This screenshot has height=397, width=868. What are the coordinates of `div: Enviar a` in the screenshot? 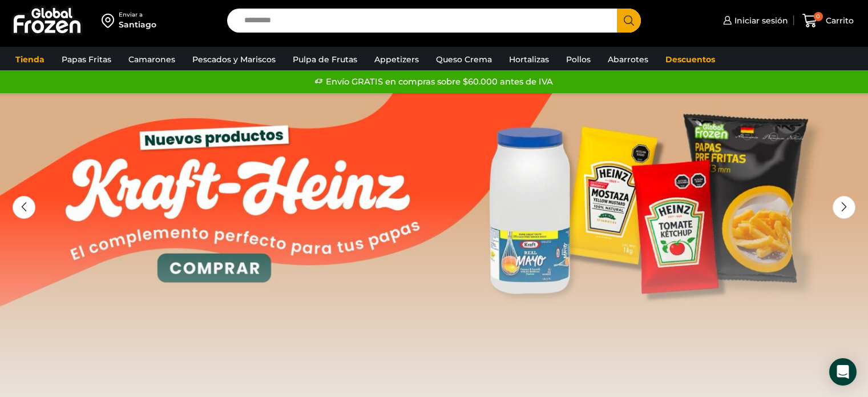 It's located at (138, 15).